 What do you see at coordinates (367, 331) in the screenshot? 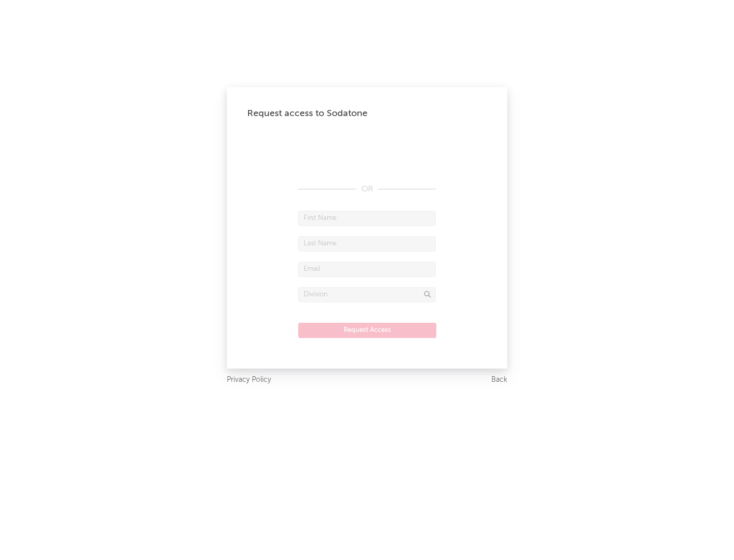
I see `button: Request Access` at bounding box center [367, 331].